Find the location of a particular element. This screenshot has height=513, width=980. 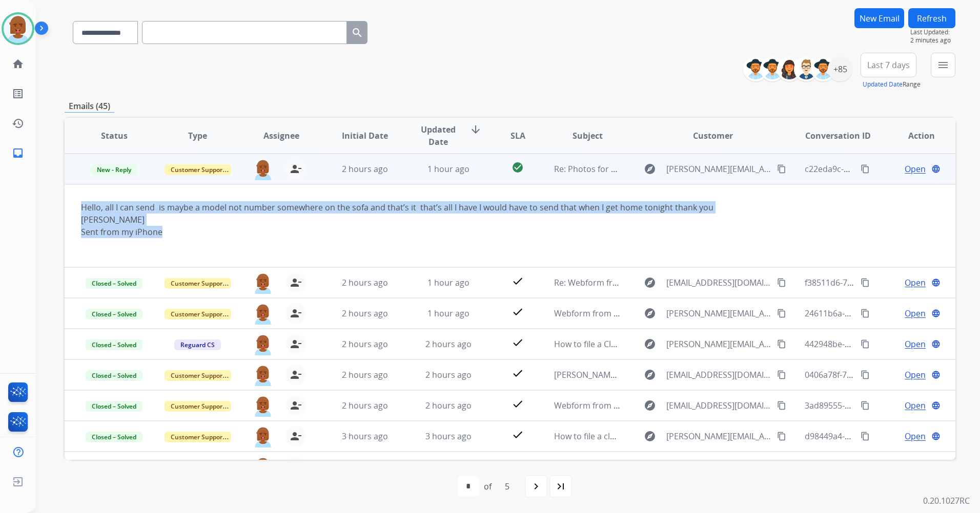

span: Conversation ID is located at coordinates (838, 136).